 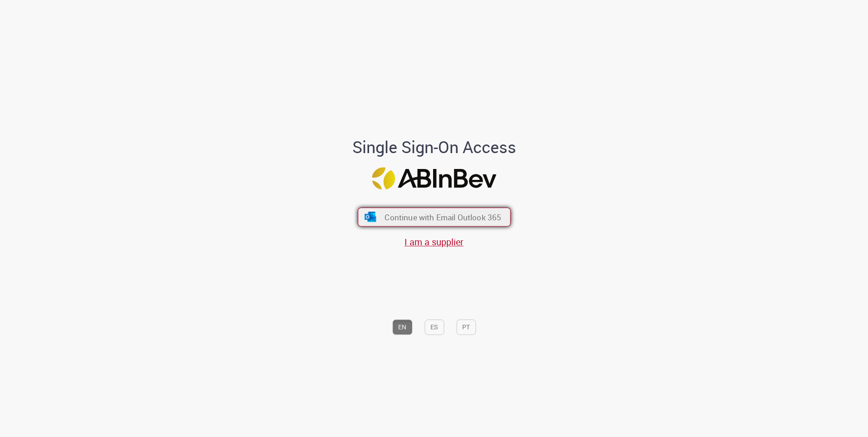 I want to click on img: Logo ABInBev, so click(x=434, y=178).